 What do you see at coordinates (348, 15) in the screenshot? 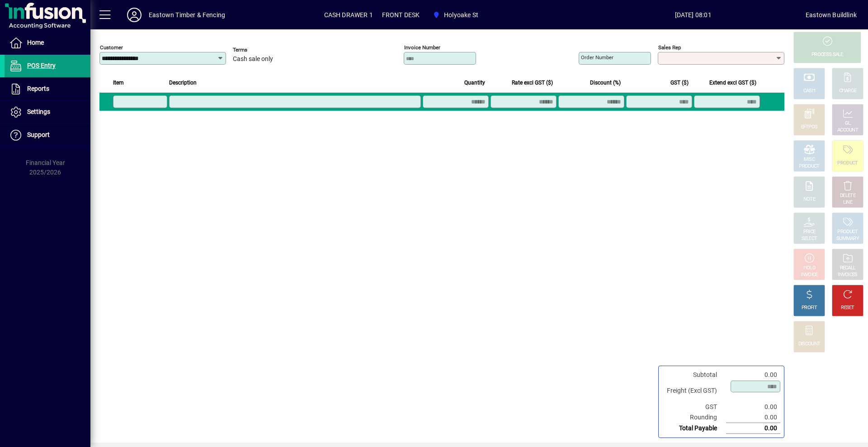
I see `span: CASH DRAWER 1` at bounding box center [348, 15].